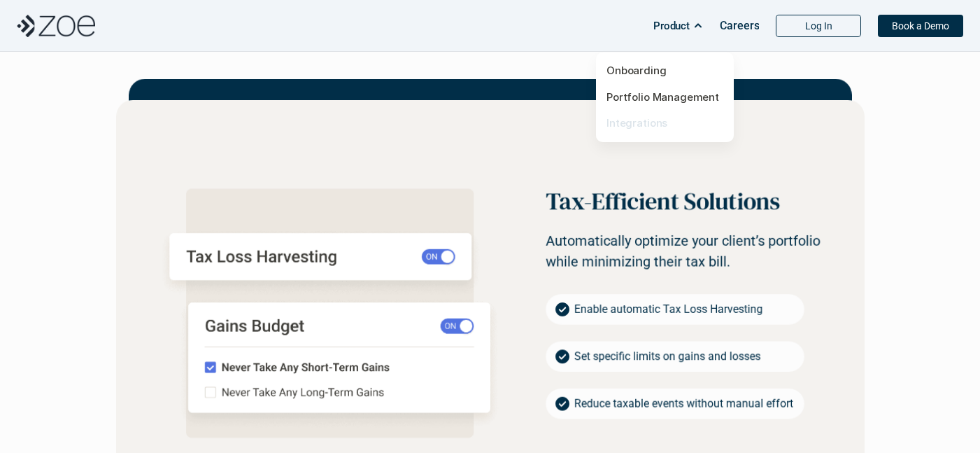 The height and width of the screenshot is (453, 980). I want to click on p: Log In, so click(818, 26).